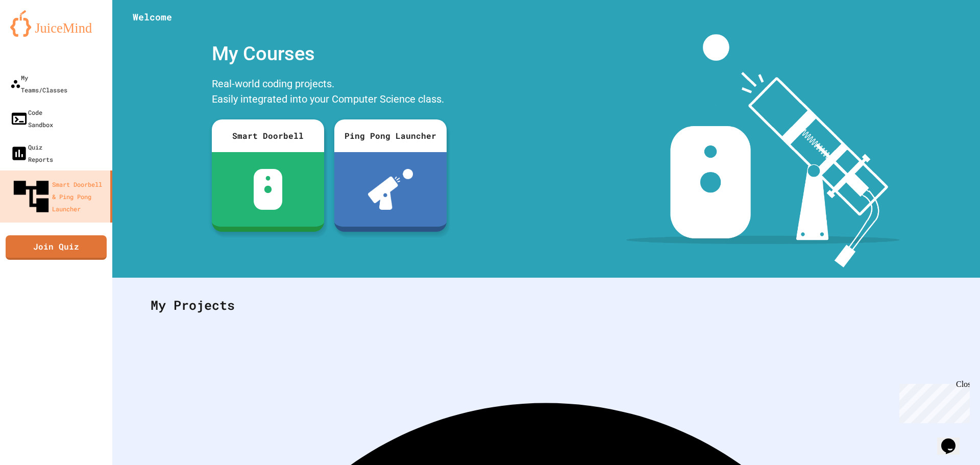 The height and width of the screenshot is (465, 980). Describe the element at coordinates (56, 23) in the screenshot. I see `img: logo-orange.svg` at that location.